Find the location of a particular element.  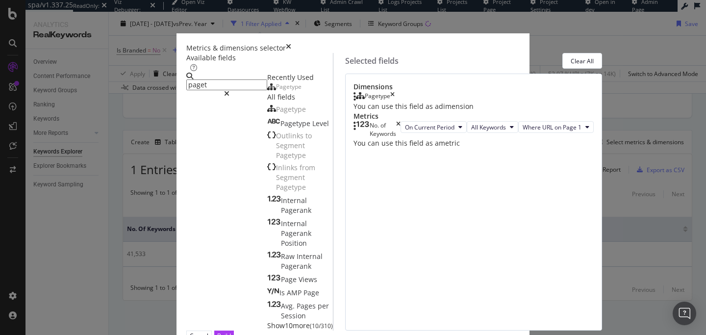

span: Is is located at coordinates (283, 292).